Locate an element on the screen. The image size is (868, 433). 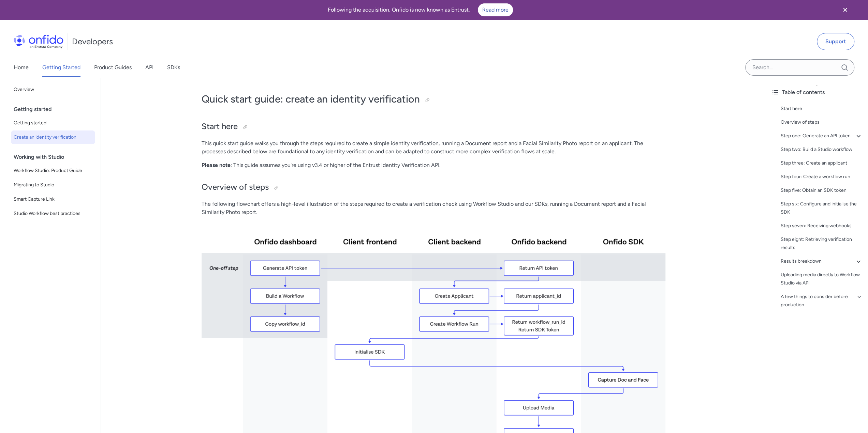
span: Getting started is located at coordinates (53, 123).